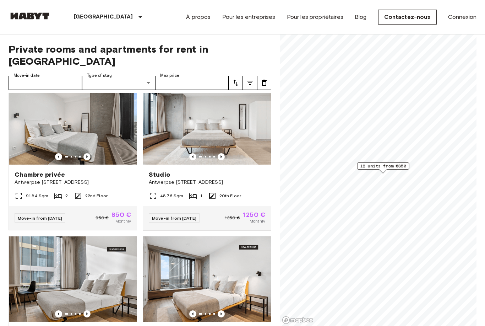 Image resolution: width=485 pixels, height=326 pixels. Describe the element at coordinates (298, 320) in the screenshot. I see `a: Mapbox logo` at that location.